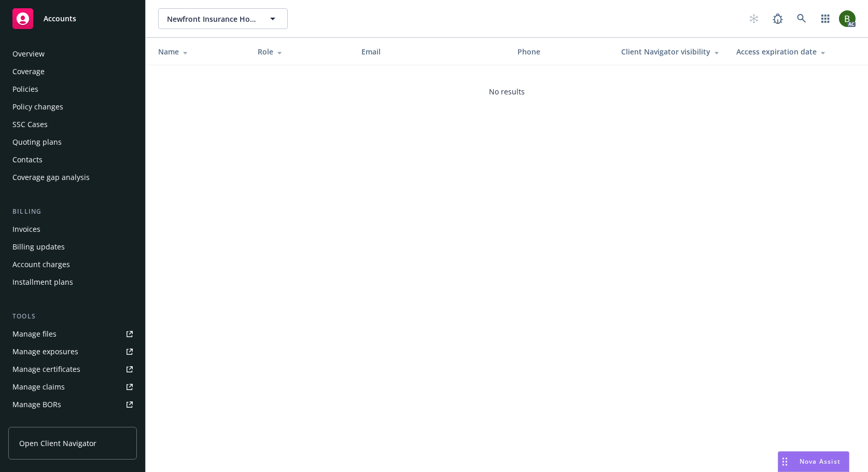 This screenshot has width=868, height=472. I want to click on button: Nova Assist, so click(814, 462).